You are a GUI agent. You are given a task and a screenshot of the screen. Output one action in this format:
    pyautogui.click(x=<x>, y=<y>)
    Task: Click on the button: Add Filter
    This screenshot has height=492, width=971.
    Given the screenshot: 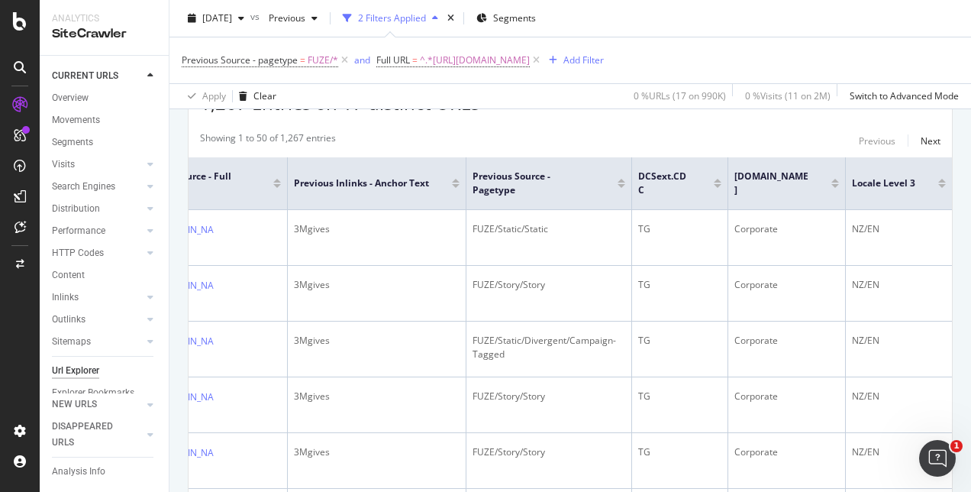 What is the action you would take?
    pyautogui.click(x=573, y=60)
    